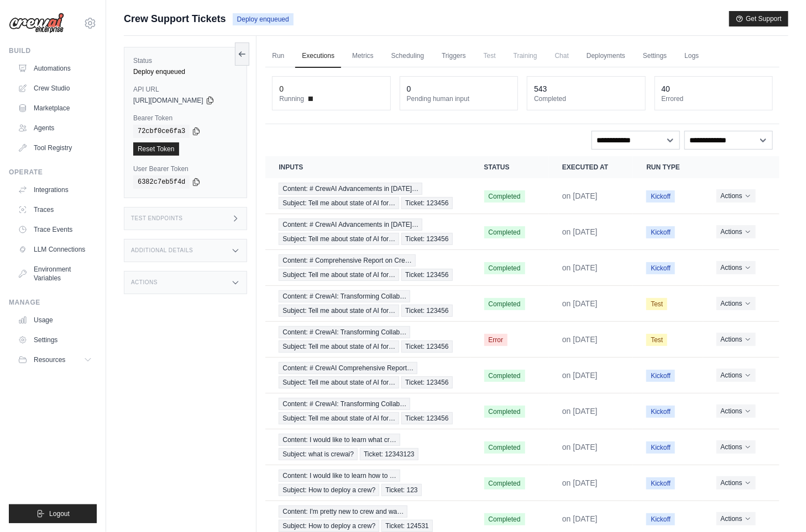 This screenshot has height=532, width=806. What do you see at coordinates (539, 89) in the screenshot?
I see `div: 543` at bounding box center [539, 89].